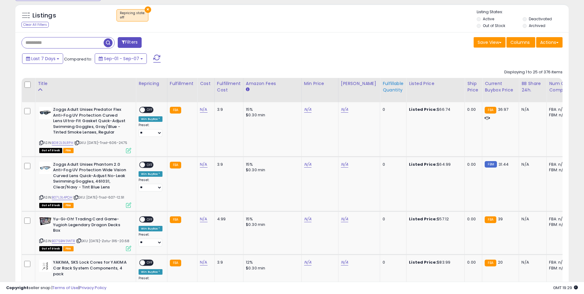 This screenshot has height=294, width=584. Describe the element at coordinates (501, 219) in the screenshot. I see `span: 39` at that location.